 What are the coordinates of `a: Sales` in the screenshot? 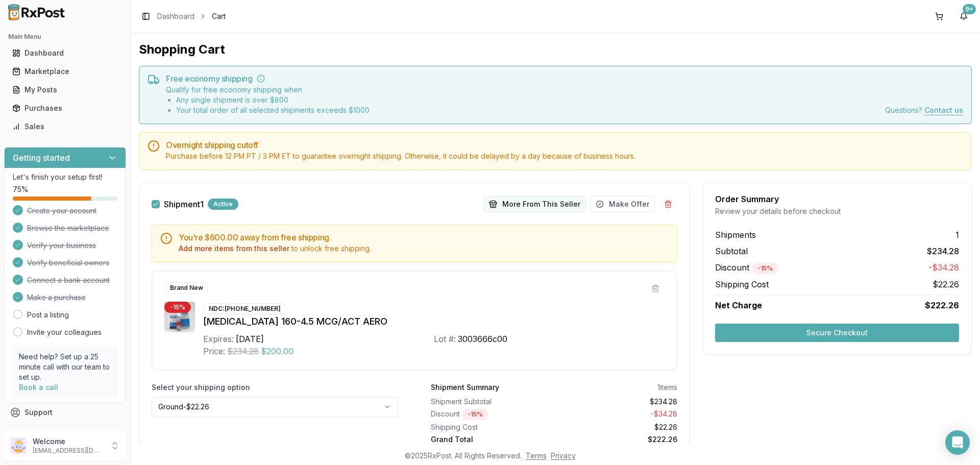 It's located at (65, 126).